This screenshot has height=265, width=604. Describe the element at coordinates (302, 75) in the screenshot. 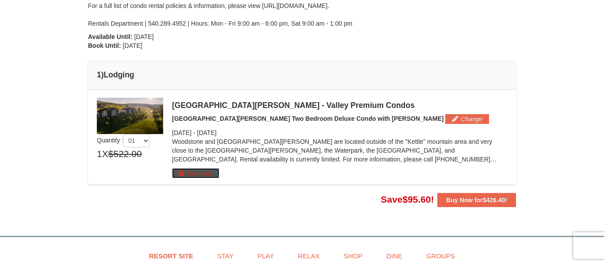

I see `h4: 1 Lodging` at that location.